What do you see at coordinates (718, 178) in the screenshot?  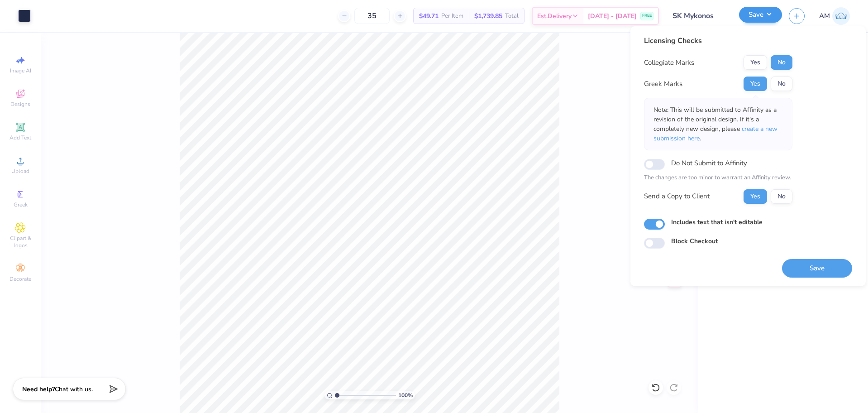 I see `p: The changes are too minor to warrant an Affinity review.` at bounding box center [718, 178].